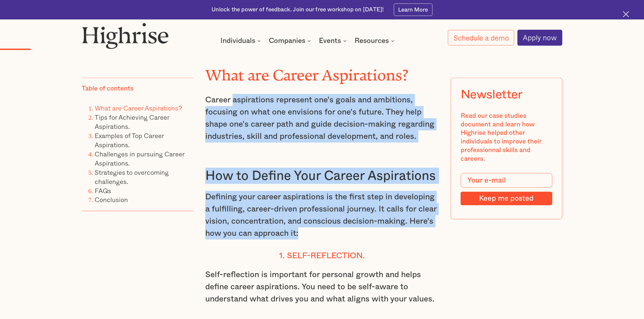 The width and height of the screenshot is (644, 319). Describe the element at coordinates (322, 287) in the screenshot. I see `p: Self-reflection is important for personal growth and helps define career aspirations. You need to...` at that location.